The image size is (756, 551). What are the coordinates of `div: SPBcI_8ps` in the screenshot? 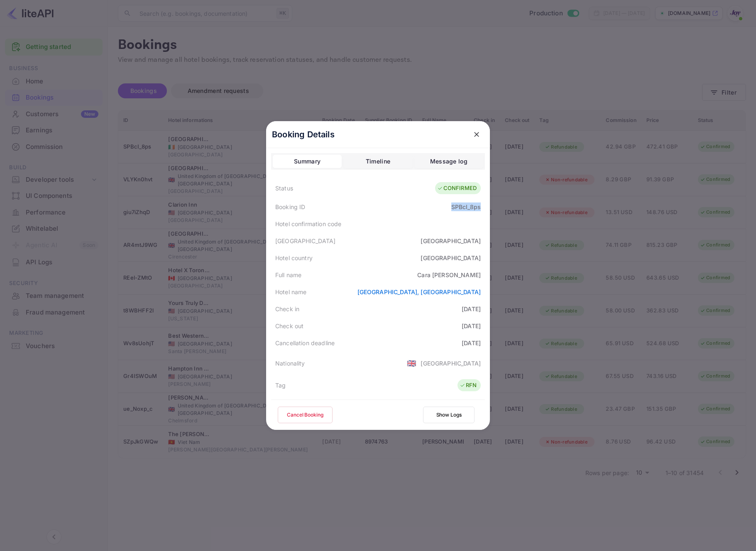 It's located at (466, 207).